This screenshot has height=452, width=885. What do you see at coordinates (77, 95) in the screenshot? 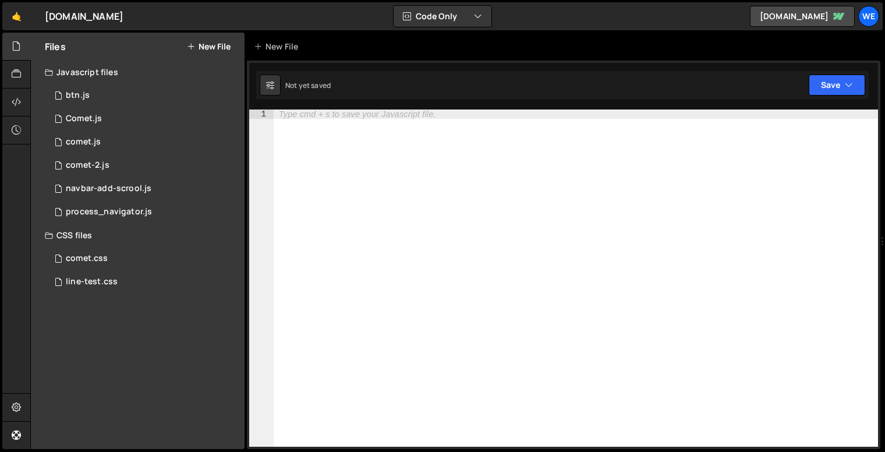
I see `div: btn.js` at bounding box center [77, 95].